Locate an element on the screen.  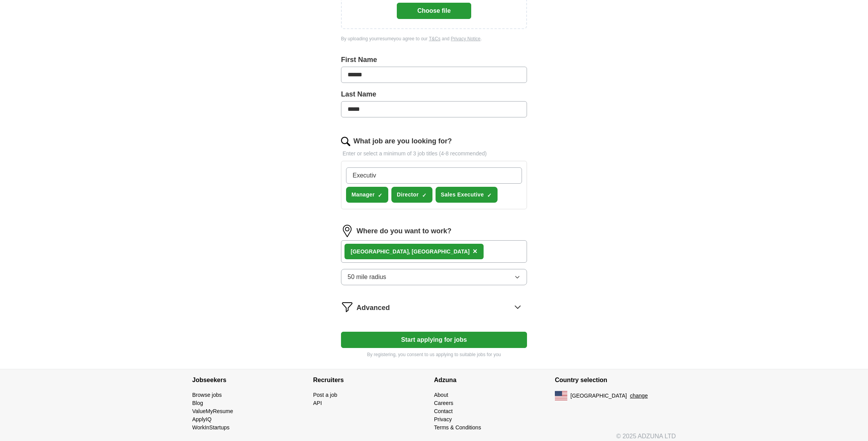
a: About is located at coordinates (441, 395).